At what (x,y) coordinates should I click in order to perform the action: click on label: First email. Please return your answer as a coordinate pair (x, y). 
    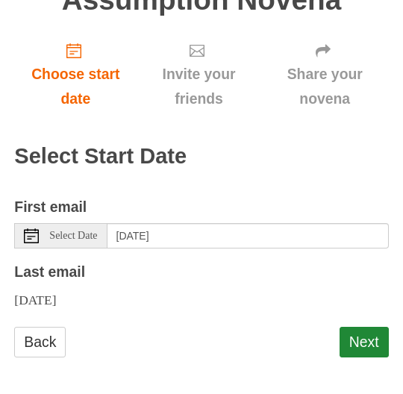
    Looking at the image, I should click on (50, 207).